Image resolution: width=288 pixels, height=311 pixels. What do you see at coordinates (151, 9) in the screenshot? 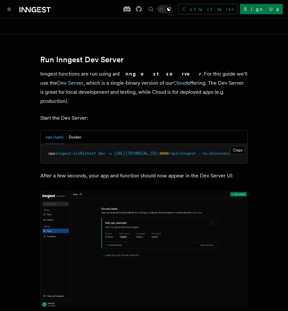
I see `button: Find something...` at bounding box center [151, 9].